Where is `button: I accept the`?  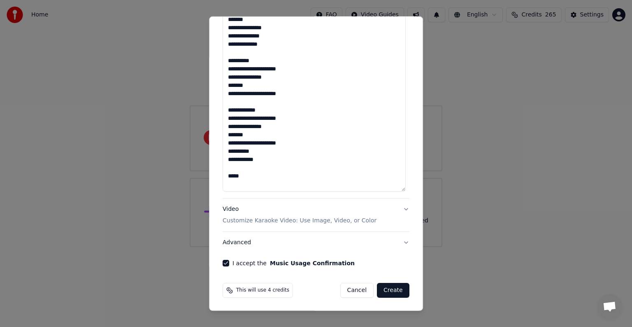
button: I accept the is located at coordinates (312, 263).